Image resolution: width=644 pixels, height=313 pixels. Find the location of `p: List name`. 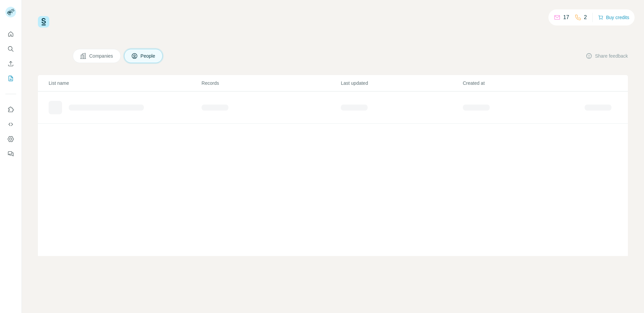

p: List name is located at coordinates (125, 83).